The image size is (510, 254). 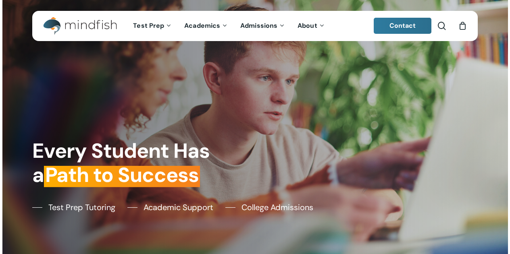 What do you see at coordinates (206, 26) in the screenshot?
I see `a: Academics` at bounding box center [206, 26].